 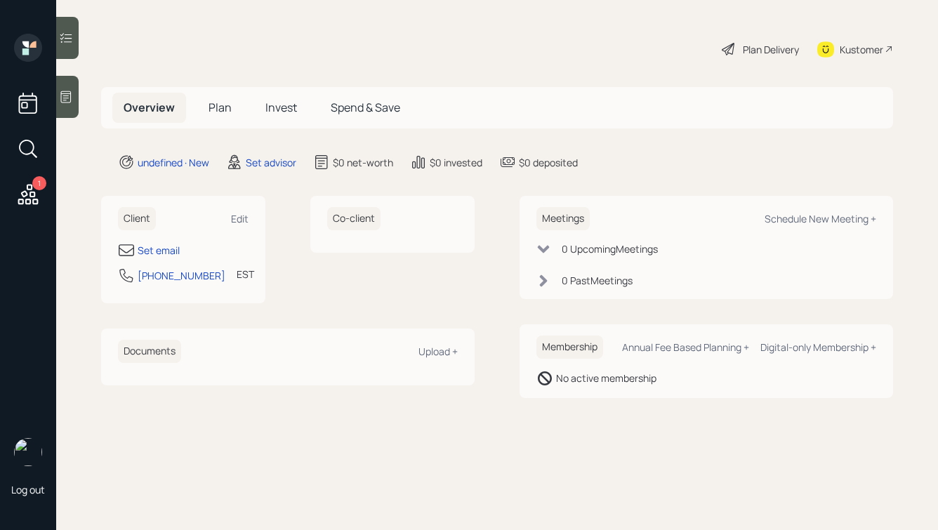 I want to click on div: undefined · New, so click(x=174, y=162).